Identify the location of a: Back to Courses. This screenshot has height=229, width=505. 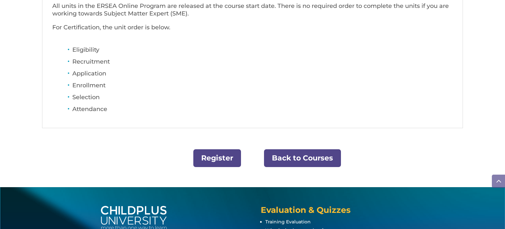
(303, 158).